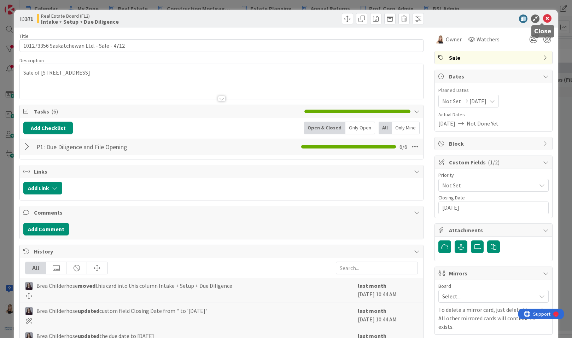 The image size is (572, 338). I want to click on span: Watchers, so click(488, 39).